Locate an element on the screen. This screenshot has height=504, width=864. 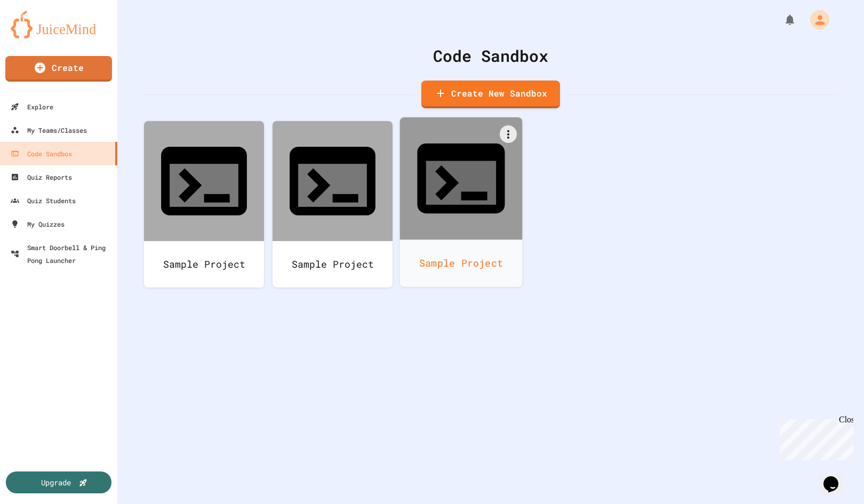
div: My Account is located at coordinates (815, 20).